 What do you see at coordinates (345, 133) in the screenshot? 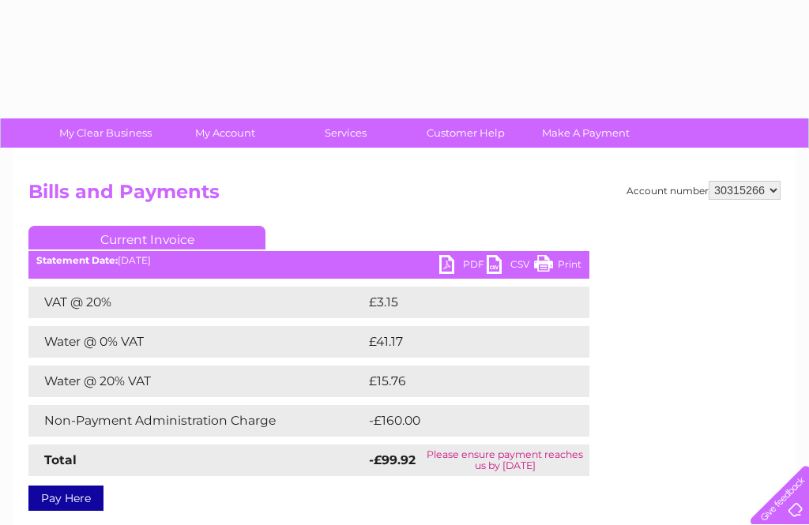
I see `a: Services` at bounding box center [345, 133].